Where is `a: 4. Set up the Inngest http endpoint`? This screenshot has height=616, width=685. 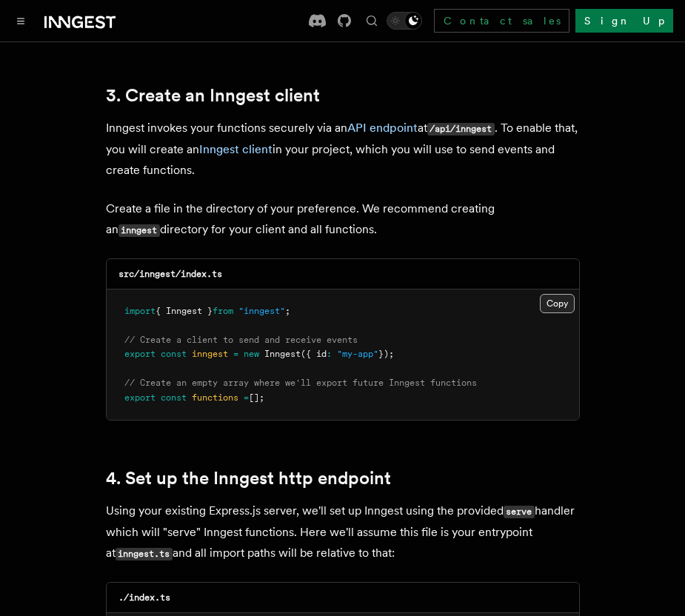
a: 4. Set up the Inngest http endpoint is located at coordinates (248, 479).